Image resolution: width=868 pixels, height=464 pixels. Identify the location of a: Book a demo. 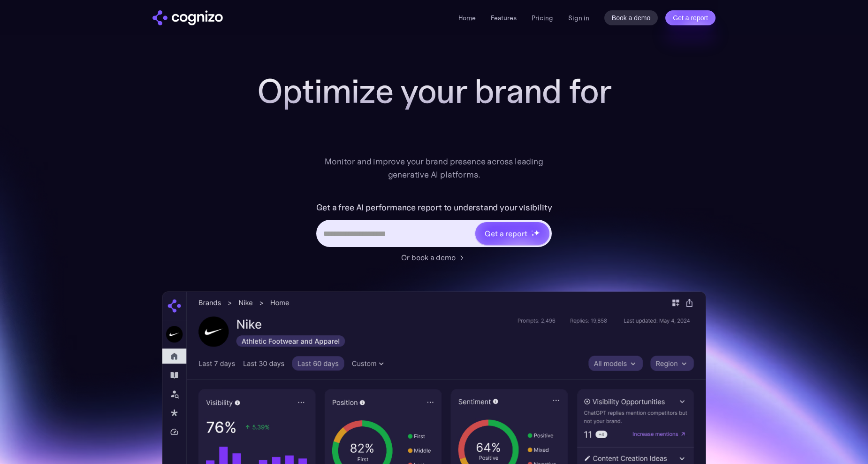
(631, 18).